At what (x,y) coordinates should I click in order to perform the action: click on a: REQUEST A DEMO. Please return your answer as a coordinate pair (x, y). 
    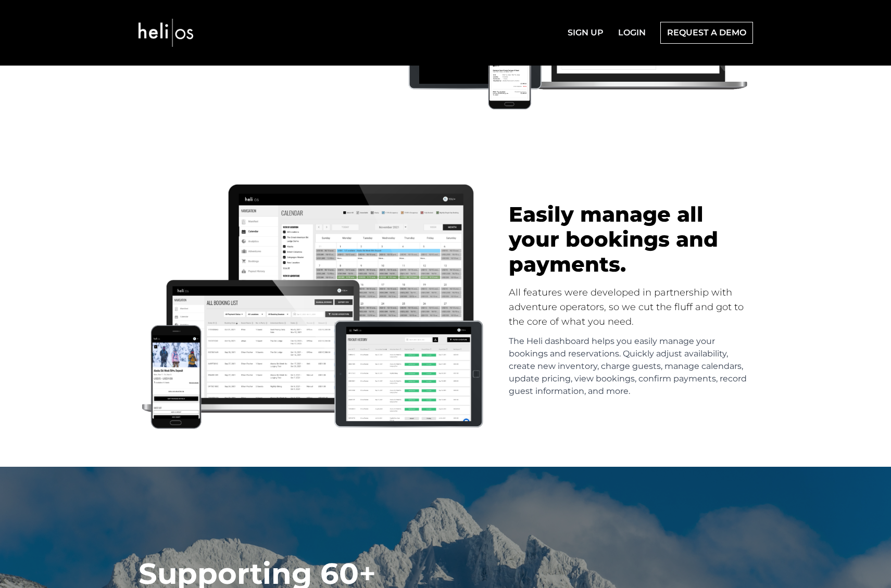
    Looking at the image, I should click on (707, 33).